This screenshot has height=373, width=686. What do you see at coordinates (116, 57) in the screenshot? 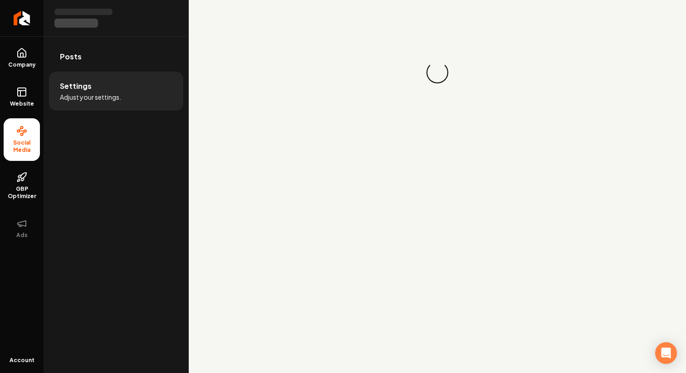
I see `a: Posts` at bounding box center [116, 57].